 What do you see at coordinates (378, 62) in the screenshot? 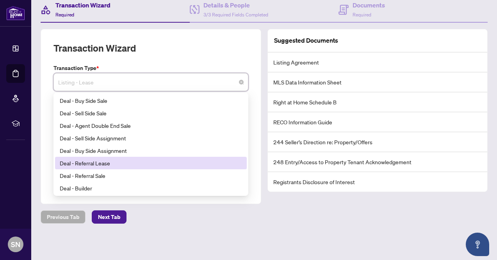
I see `li: Listing Agreement` at bounding box center [378, 62].